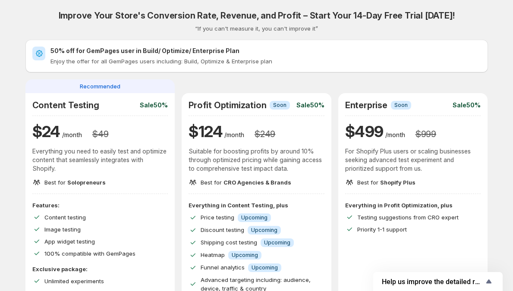 This screenshot has width=513, height=291. What do you see at coordinates (74, 281) in the screenshot?
I see `span: Unlimited experiments` at bounding box center [74, 281].